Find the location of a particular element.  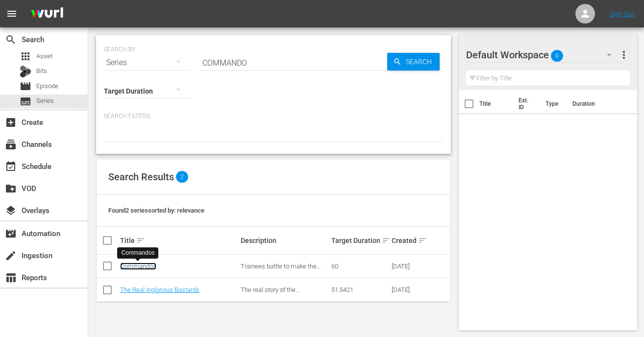

span: Schedule is located at coordinates (11, 167).